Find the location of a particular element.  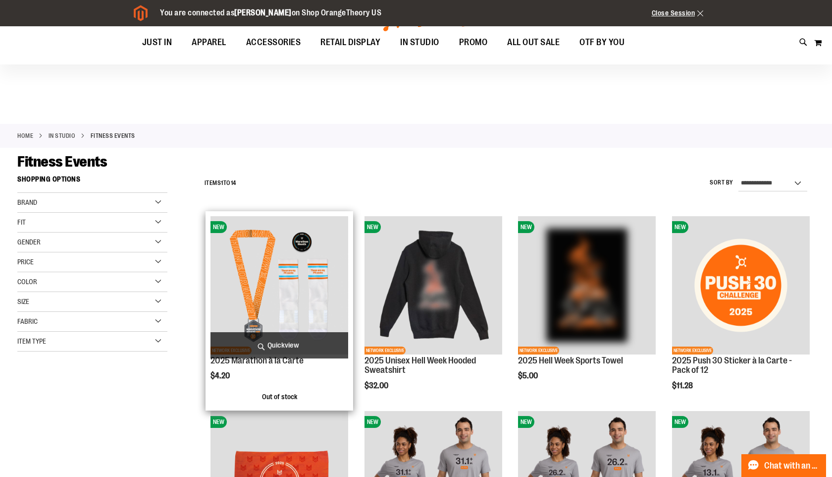

span: 1 is located at coordinates (222, 183).